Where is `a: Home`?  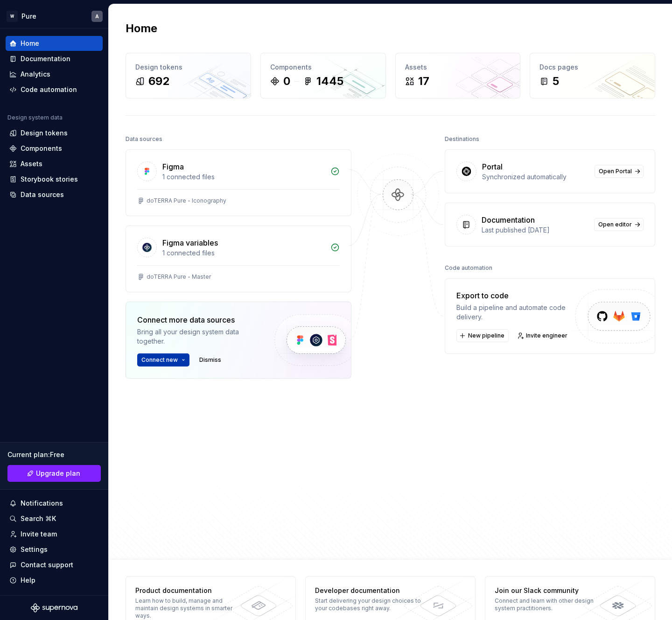
a: Home is located at coordinates (54, 43).